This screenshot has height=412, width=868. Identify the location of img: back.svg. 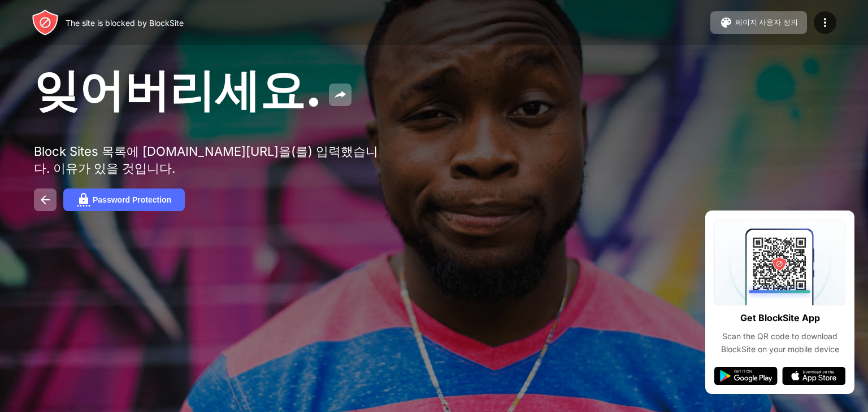
(45, 200).